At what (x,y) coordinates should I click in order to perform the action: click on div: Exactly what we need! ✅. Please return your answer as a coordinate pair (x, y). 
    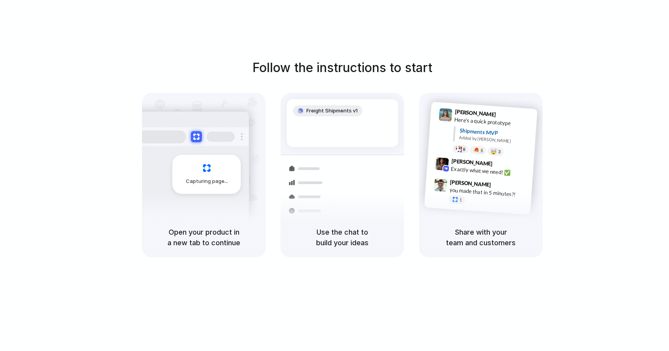
    Looking at the image, I should click on (490, 171).